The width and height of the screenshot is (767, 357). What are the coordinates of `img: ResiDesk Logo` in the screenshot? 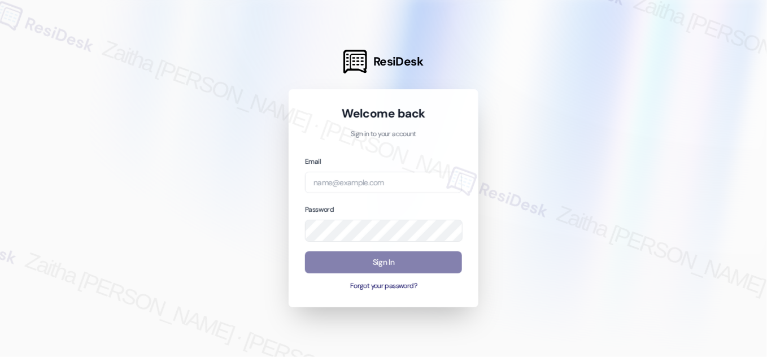 It's located at (355, 62).